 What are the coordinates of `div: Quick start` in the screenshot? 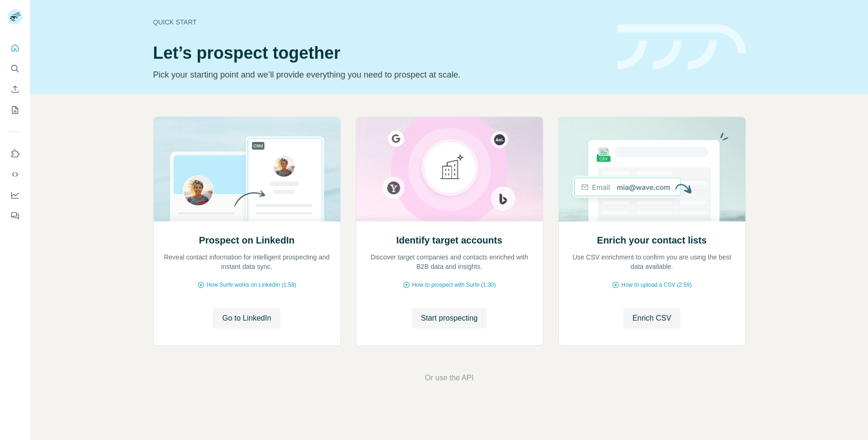 It's located at (380, 22).